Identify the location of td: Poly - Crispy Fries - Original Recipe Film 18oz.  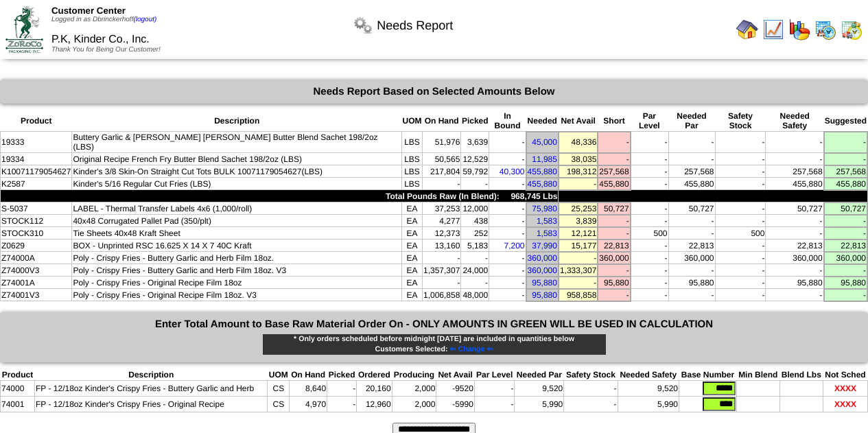
(236, 283).